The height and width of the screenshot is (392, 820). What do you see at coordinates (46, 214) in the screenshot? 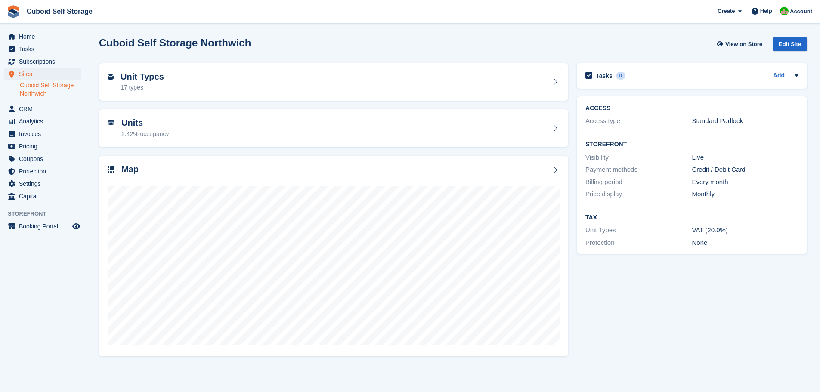
I see `span: Storefront` at bounding box center [46, 214].